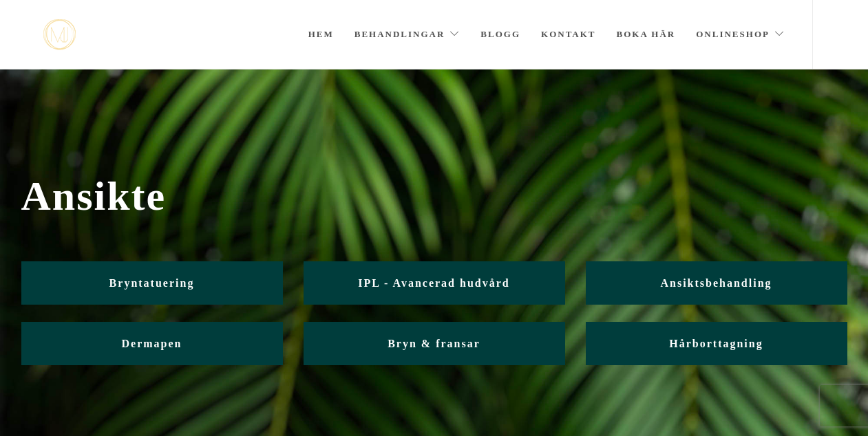 The image size is (868, 436). Describe the element at coordinates (152, 343) in the screenshot. I see `a: Dermapen` at that location.